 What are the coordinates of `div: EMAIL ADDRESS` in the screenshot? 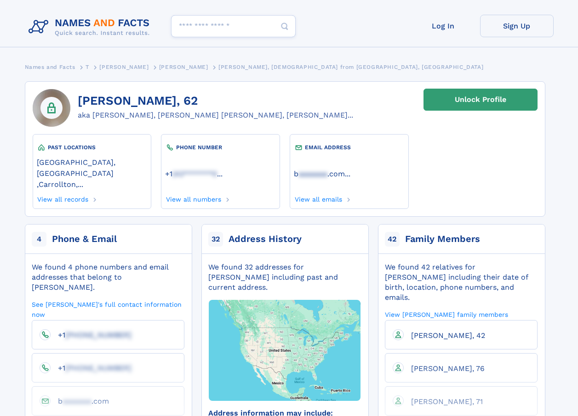 It's located at (349, 148).